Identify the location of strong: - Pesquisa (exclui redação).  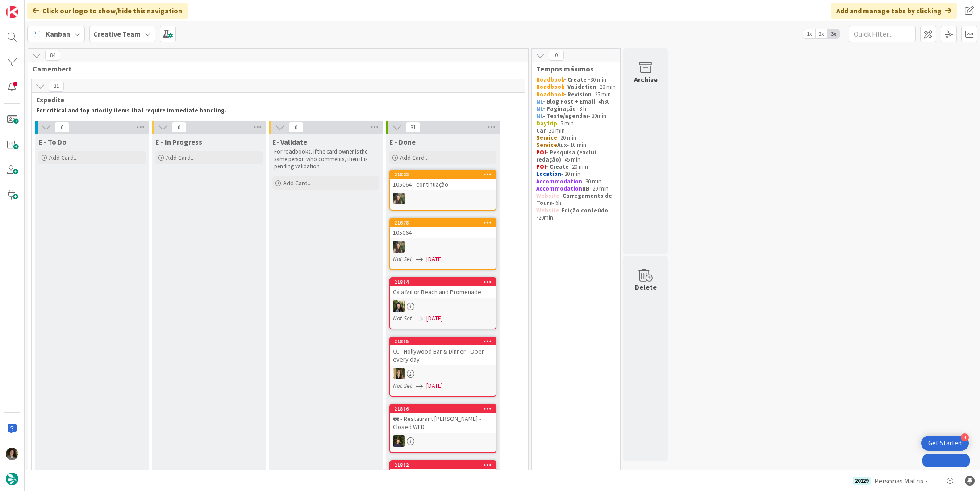
(567, 156).